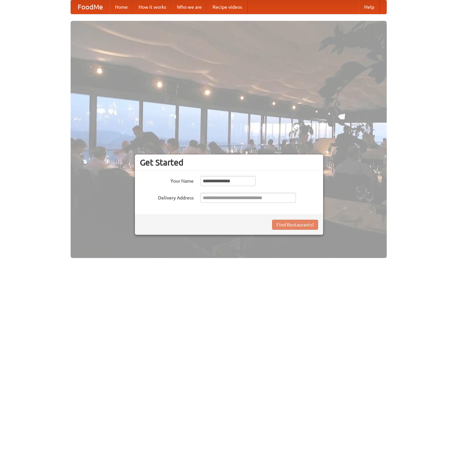  Describe the element at coordinates (167, 180) in the screenshot. I see `label: Your Name` at that location.